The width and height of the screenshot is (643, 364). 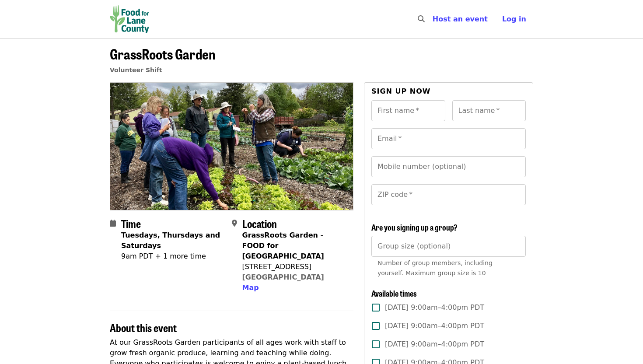 What do you see at coordinates (113, 223) in the screenshot?
I see `i: calendar icon` at bounding box center [113, 223].